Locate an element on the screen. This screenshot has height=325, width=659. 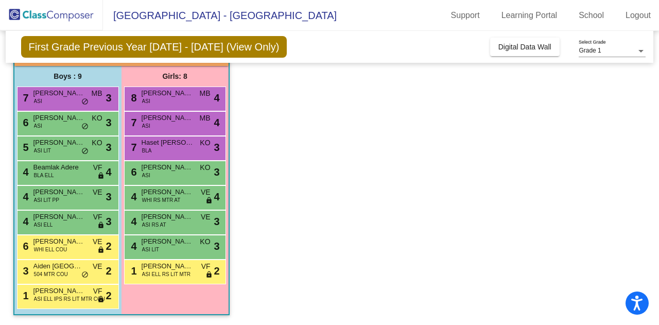
span: 8 is located at coordinates (133, 98).